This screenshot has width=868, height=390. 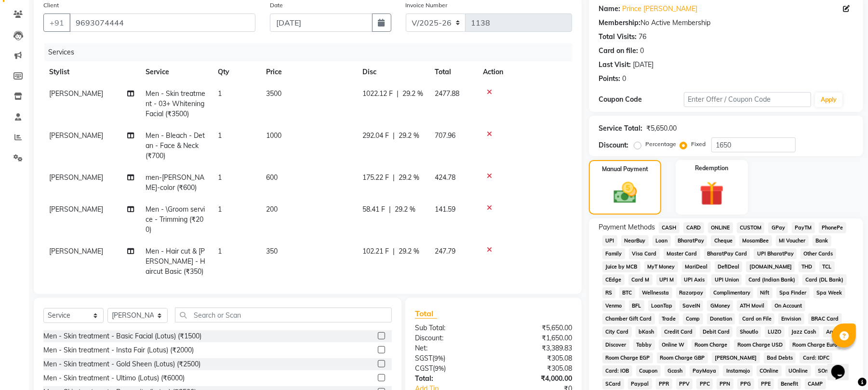 What do you see at coordinates (640, 384) in the screenshot?
I see `span: Paypal` at bounding box center [640, 384].